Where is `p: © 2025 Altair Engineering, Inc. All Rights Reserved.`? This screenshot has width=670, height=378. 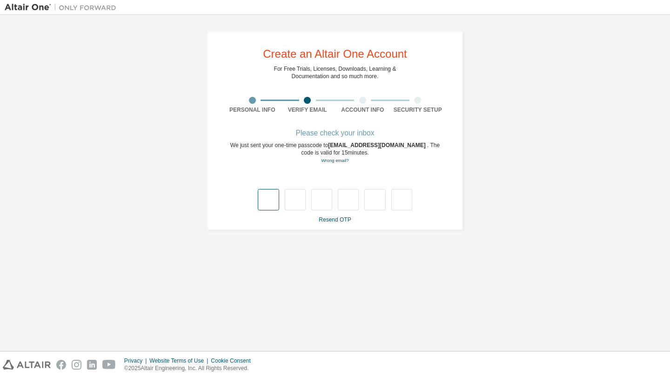 p: © 2025 Altair Engineering, Inc. All Rights Reserved. is located at coordinates (190, 368).